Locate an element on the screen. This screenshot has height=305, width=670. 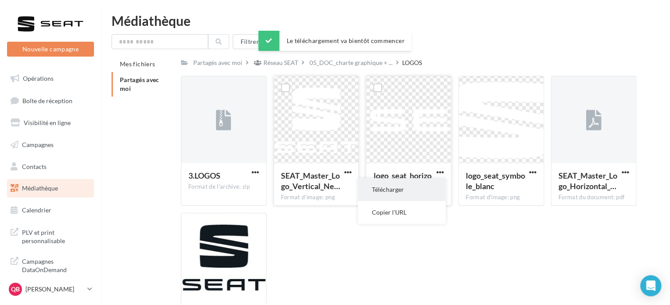
span: Calendrier is located at coordinates (36, 210).